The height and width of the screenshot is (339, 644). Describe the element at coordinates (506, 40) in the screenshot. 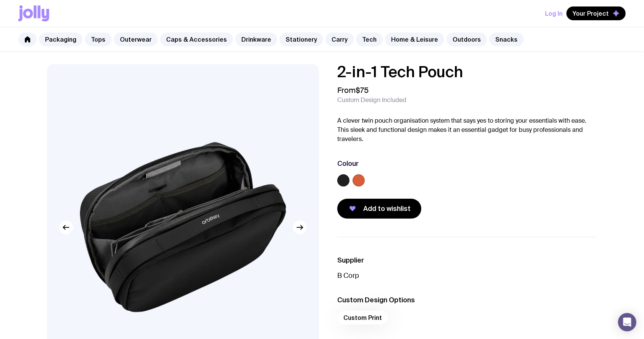

I see `a: Snacks` at that location.